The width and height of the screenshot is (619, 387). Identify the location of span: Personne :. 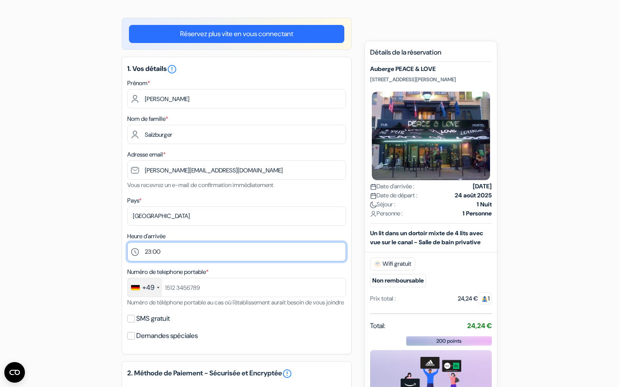
(387, 213).